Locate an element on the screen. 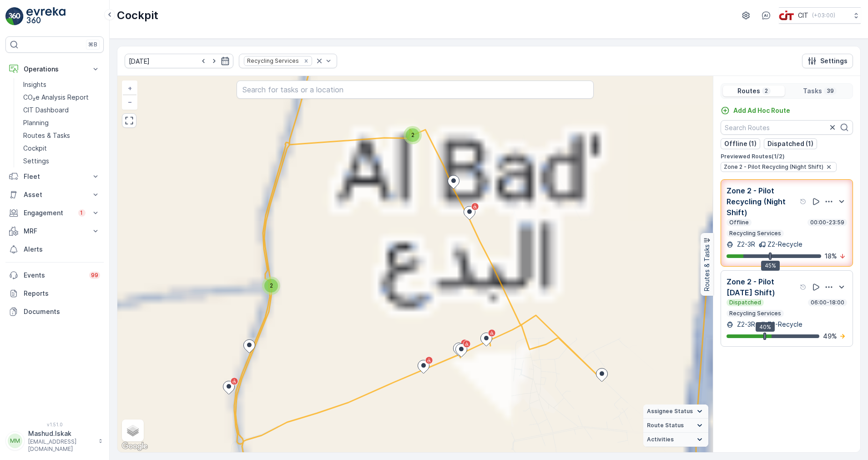  a: Cockpit is located at coordinates (62, 148).